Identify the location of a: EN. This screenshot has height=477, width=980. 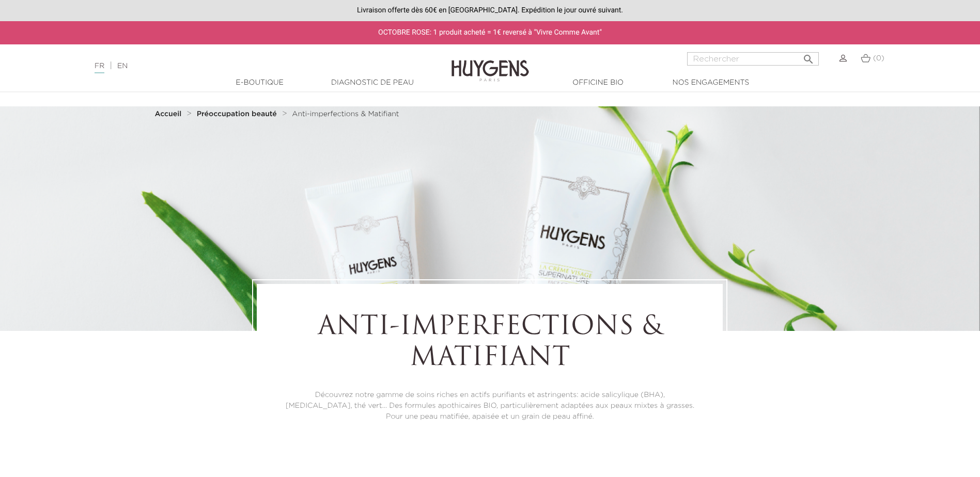
(123, 66).